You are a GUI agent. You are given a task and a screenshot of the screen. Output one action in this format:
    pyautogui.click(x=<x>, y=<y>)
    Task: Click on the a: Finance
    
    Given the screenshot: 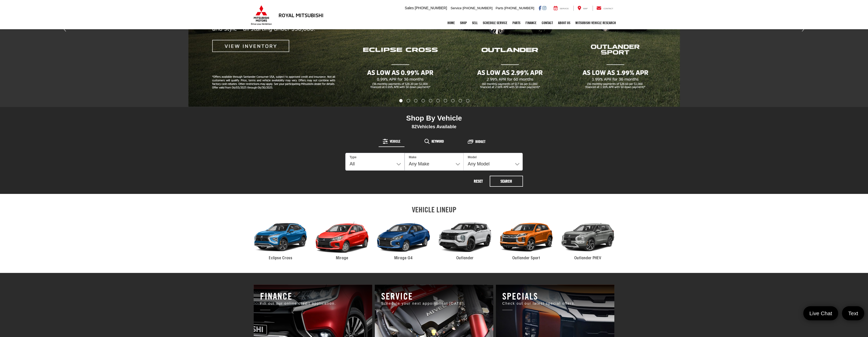 What is the action you would take?
    pyautogui.click(x=531, y=22)
    